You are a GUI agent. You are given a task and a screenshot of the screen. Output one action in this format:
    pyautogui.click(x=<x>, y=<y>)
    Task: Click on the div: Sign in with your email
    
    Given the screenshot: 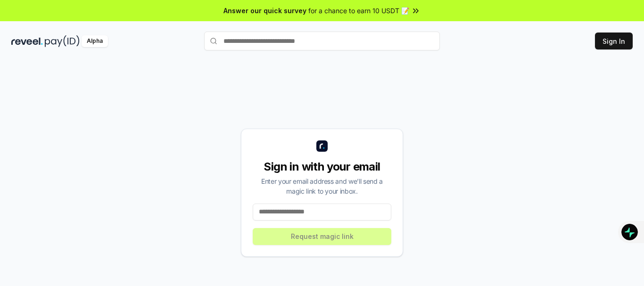 What is the action you would take?
    pyautogui.click(x=322, y=167)
    